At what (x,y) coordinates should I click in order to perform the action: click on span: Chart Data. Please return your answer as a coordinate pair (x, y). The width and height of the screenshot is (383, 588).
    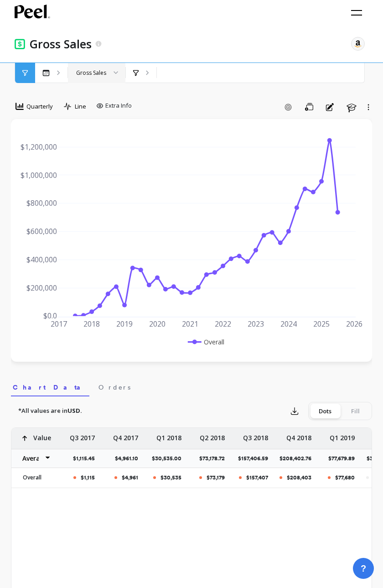
    Looking at the image, I should click on (50, 387).